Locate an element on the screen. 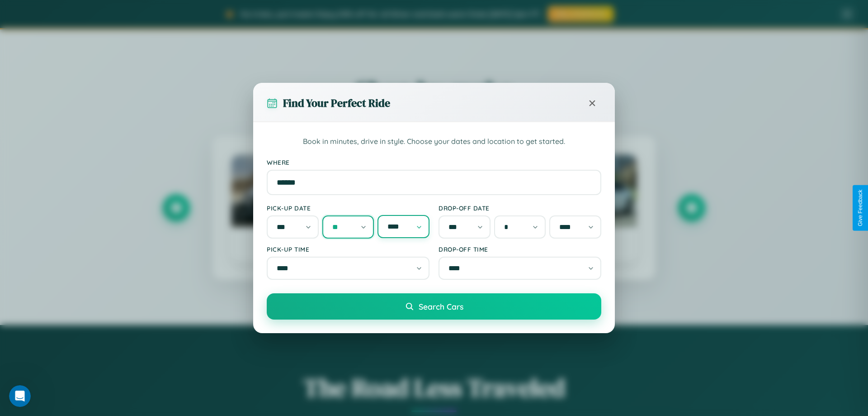 The height and width of the screenshot is (416, 868). label: Drop-off Time is located at coordinates (520, 249).